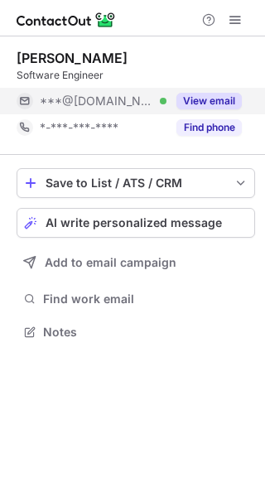  Describe the element at coordinates (136, 262) in the screenshot. I see `button: Add to email campaign` at that location.